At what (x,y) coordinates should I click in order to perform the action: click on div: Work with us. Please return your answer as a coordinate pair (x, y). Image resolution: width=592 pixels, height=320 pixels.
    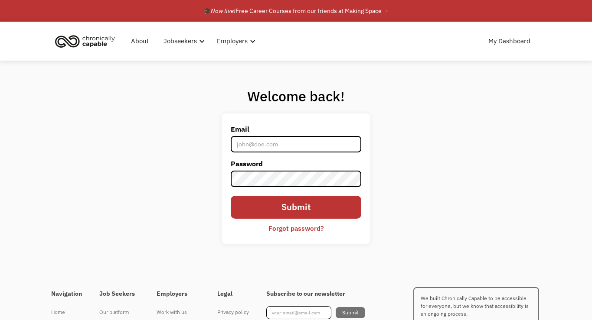
    Looking at the image, I should click on (178, 312).